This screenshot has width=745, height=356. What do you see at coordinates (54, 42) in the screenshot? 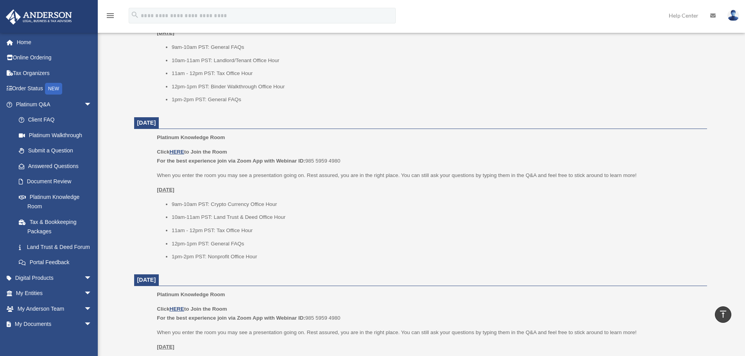
I see `a: Home` at bounding box center [54, 42].